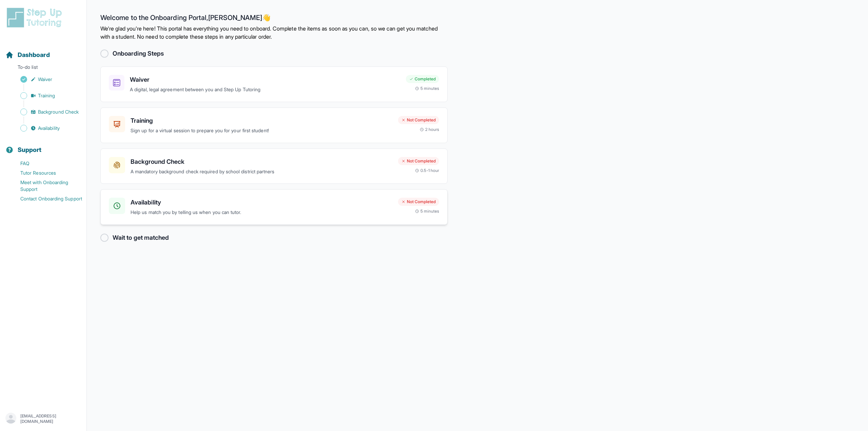  What do you see at coordinates (430, 130) in the screenshot?
I see `div: 2 hours` at bounding box center [430, 130].